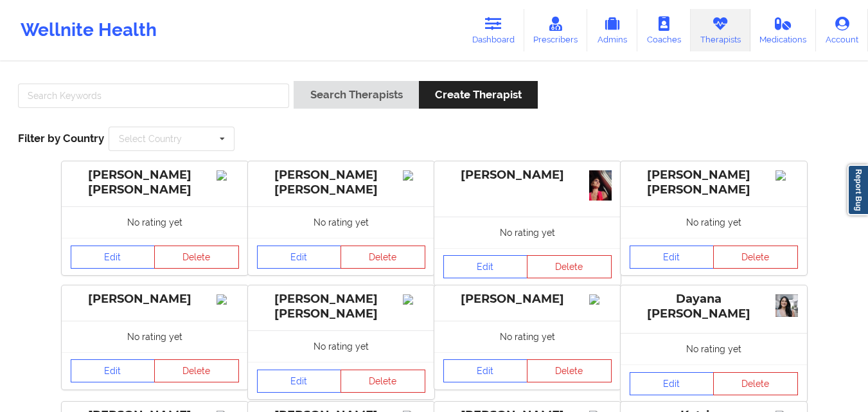 Image resolution: width=868 pixels, height=412 pixels. I want to click on a: Report Bug, so click(858, 189).